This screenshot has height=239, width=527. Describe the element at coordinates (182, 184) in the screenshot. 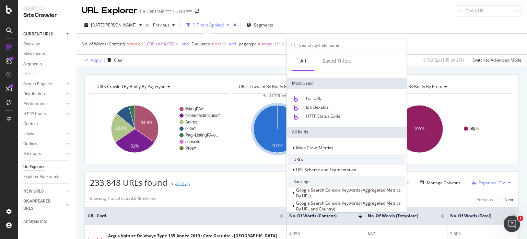

I see `div: -33.22%` at that location.